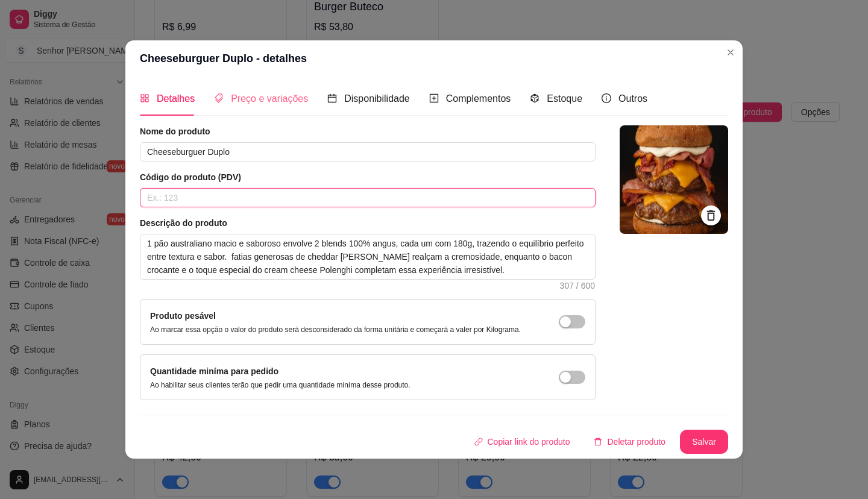 The height and width of the screenshot is (499, 868). What do you see at coordinates (674, 180) in the screenshot?
I see `img: logo da loja` at bounding box center [674, 180].